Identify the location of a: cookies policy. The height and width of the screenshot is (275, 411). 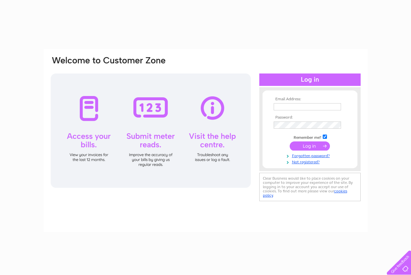
(305, 193).